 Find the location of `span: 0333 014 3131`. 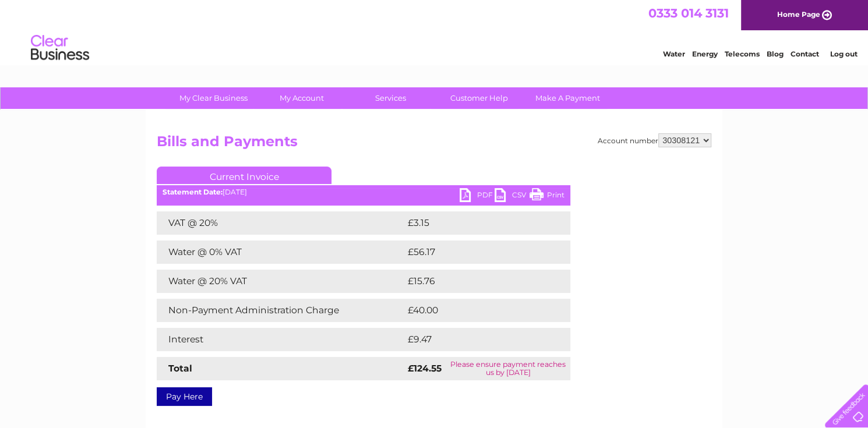

span: 0333 014 3131 is located at coordinates (689, 13).